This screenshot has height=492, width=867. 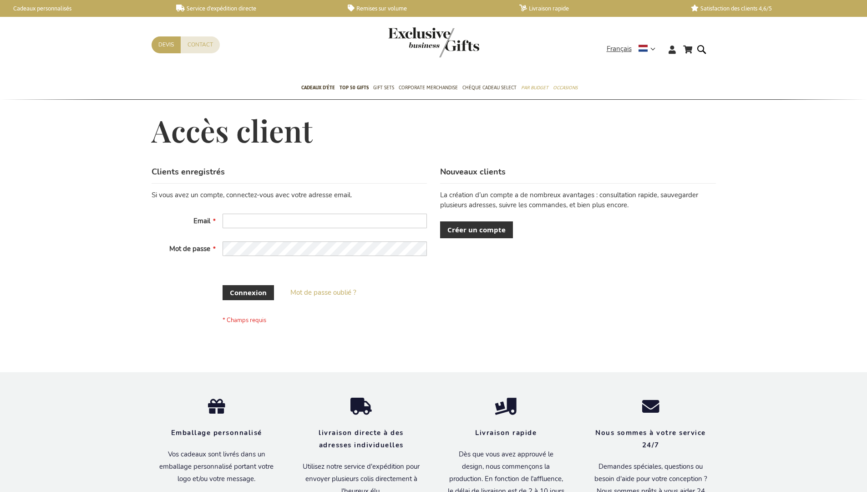 What do you see at coordinates (578, 200) in the screenshot?
I see `p: La création d’un compte a de nombreux avantages : consultation rapide, sauvegarder plusieurs adre...` at bounding box center [578, 200].